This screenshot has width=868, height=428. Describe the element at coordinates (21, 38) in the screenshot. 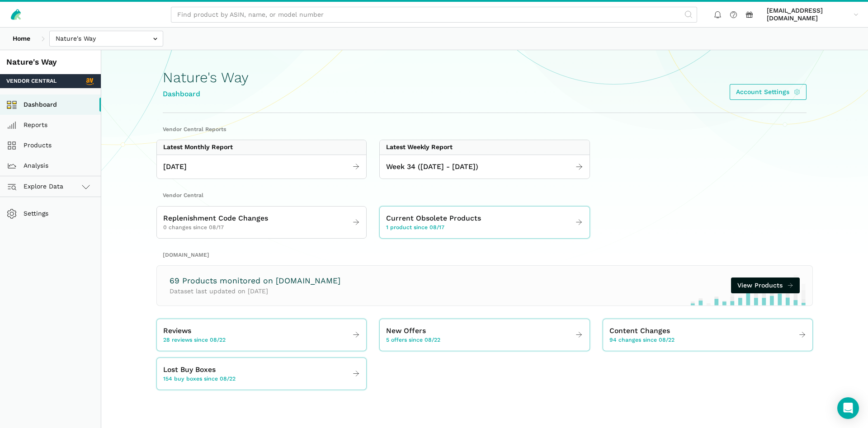

I see `a: Home` at that location.